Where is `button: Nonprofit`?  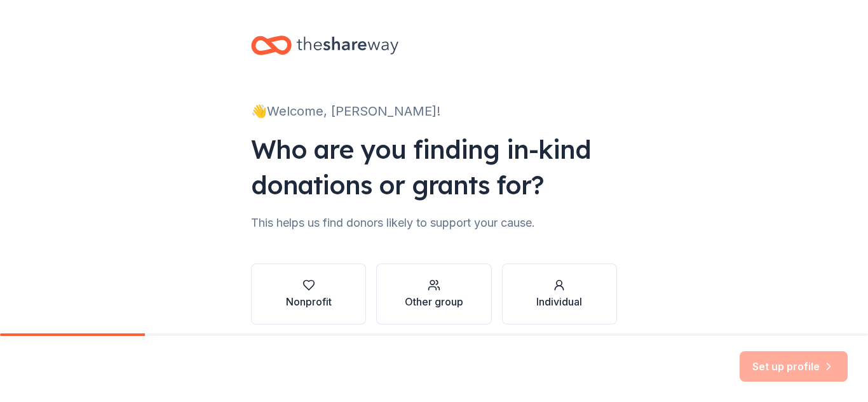 button: Nonprofit is located at coordinates (308, 294).